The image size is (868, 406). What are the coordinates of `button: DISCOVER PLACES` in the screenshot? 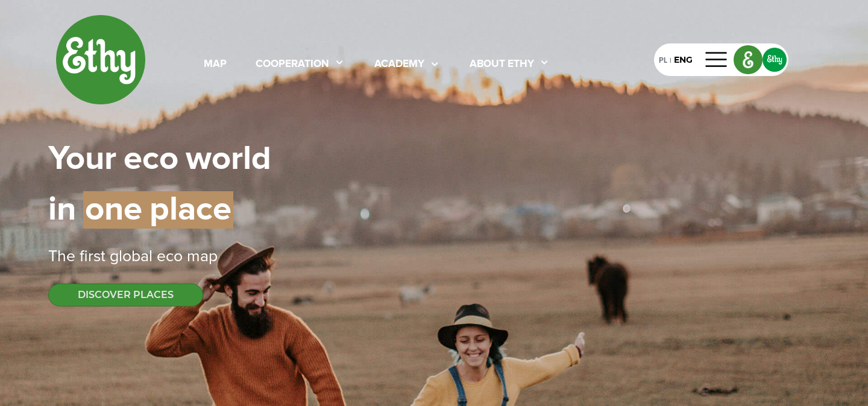 It's located at (125, 295).